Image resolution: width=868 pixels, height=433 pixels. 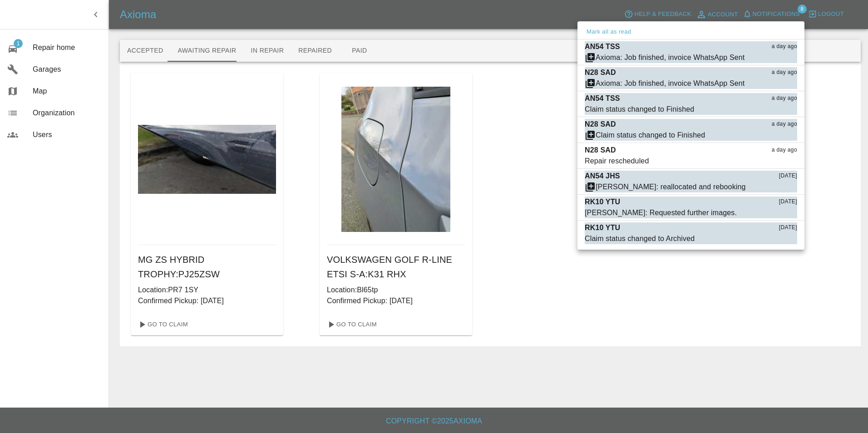 What do you see at coordinates (640, 239) in the screenshot?
I see `div: Claim status changed to Archived` at bounding box center [640, 239].